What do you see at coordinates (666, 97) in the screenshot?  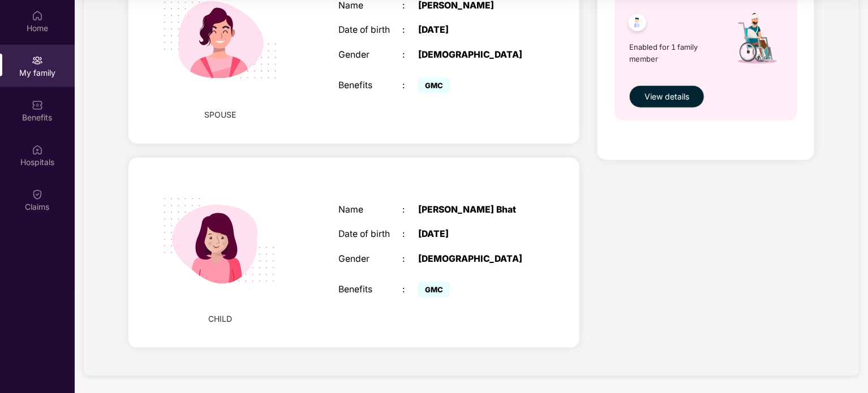 I see `button: View details` at bounding box center [666, 97].